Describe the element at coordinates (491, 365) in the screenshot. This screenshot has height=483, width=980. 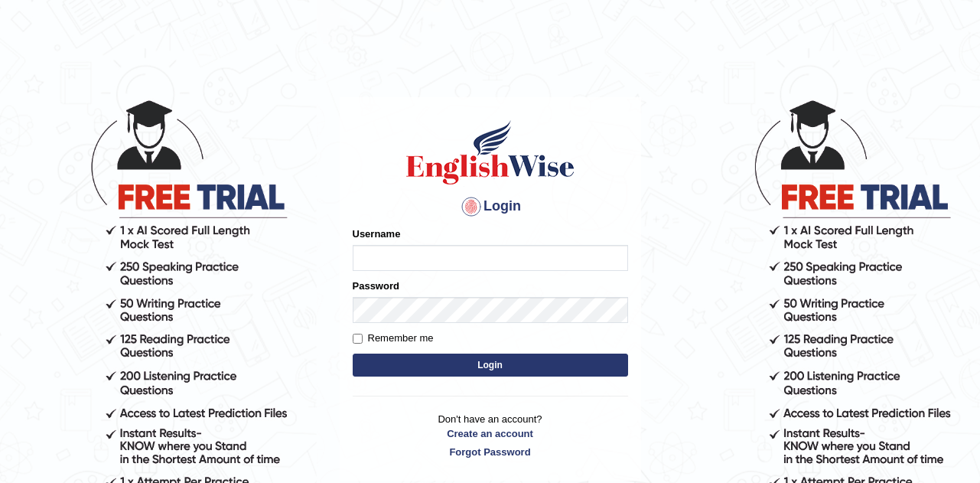
I see `button: Login` at that location.